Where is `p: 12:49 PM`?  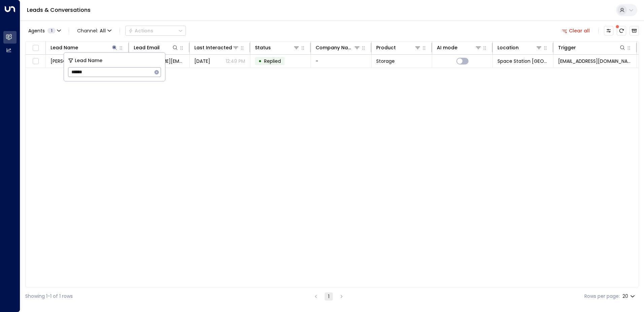 p: 12:49 PM is located at coordinates (236, 61).